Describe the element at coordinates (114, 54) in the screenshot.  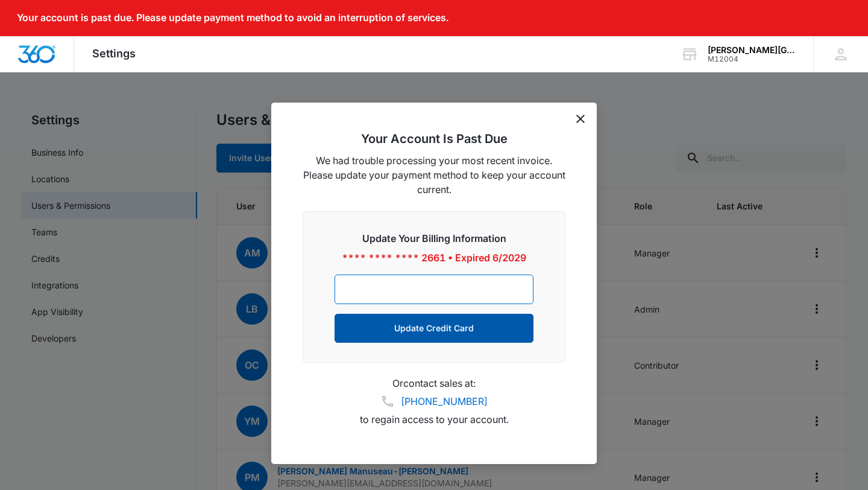
I see `div: Settings` at that location.